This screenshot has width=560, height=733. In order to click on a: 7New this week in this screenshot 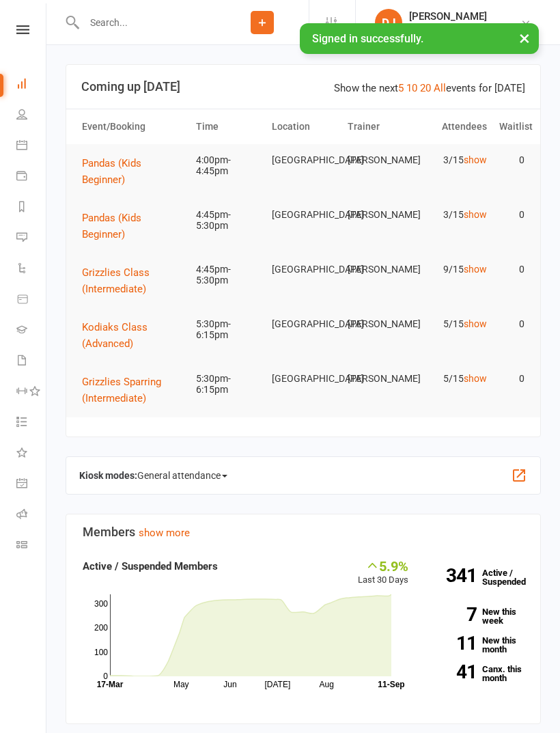, I will do `click(476, 616)`.